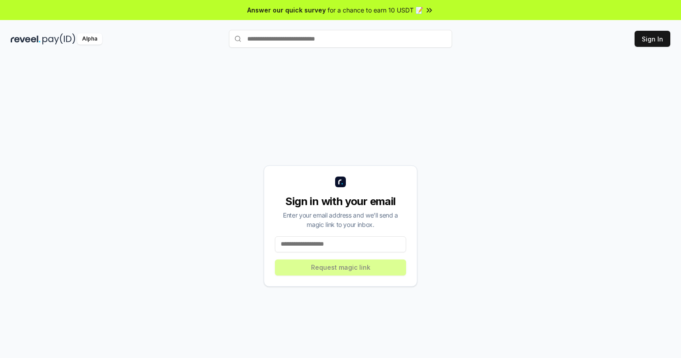  I want to click on span: Answer our quick survey, so click(286, 10).